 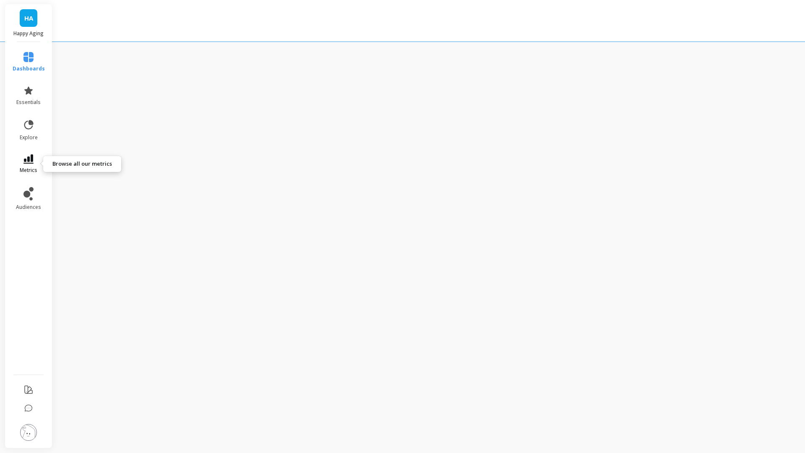 What do you see at coordinates (29, 18) in the screenshot?
I see `span: HA` at bounding box center [29, 18].